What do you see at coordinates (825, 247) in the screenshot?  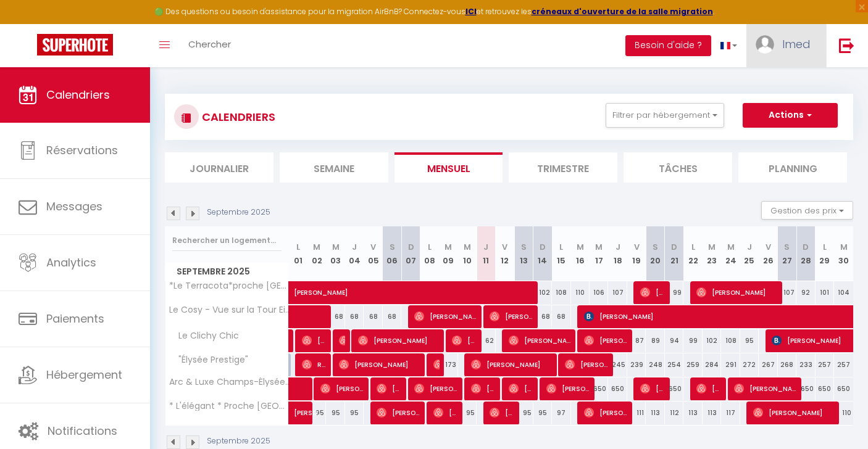 I see `abbr: L` at bounding box center [825, 247].